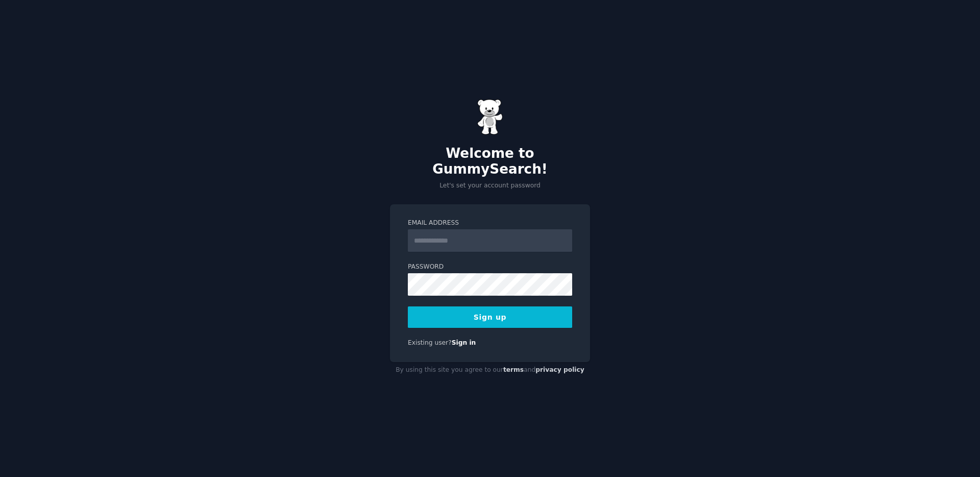 This screenshot has height=477, width=980. I want to click on p: Let's set your account password, so click(490, 186).